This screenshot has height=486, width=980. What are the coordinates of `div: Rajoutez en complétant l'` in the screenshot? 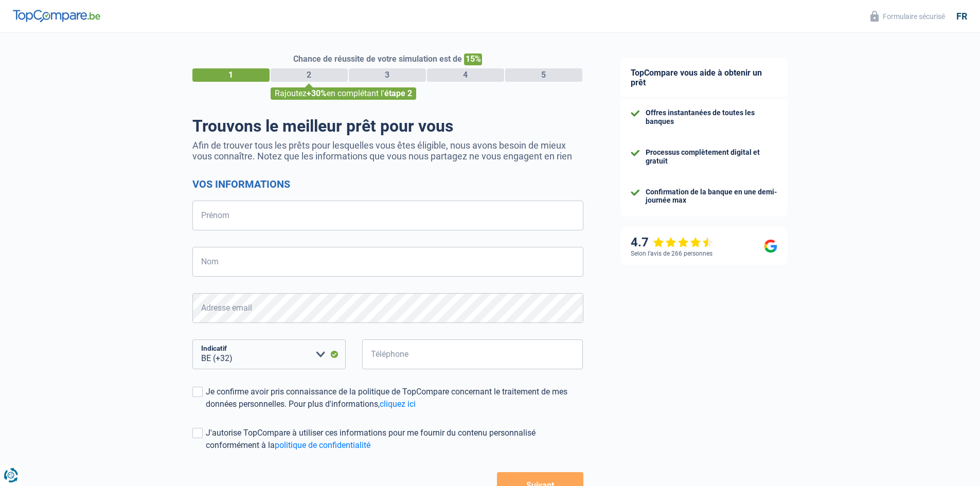 It's located at (344, 94).